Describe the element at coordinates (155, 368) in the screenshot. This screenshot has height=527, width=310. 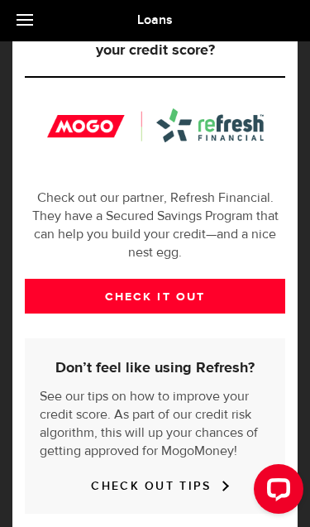
I see `h5: Don’t feel like using Refresh?` at that location.